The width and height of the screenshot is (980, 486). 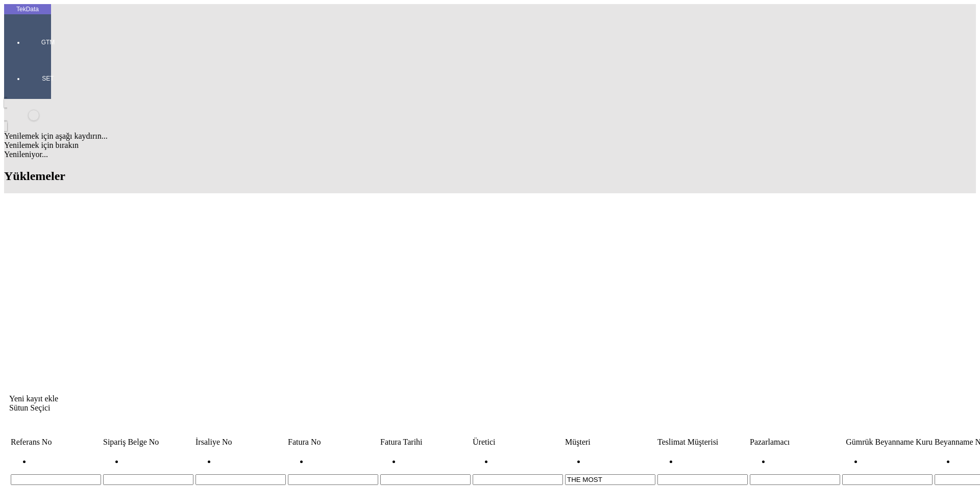 I want to click on td: Sütun Üretici, so click(x=518, y=442).